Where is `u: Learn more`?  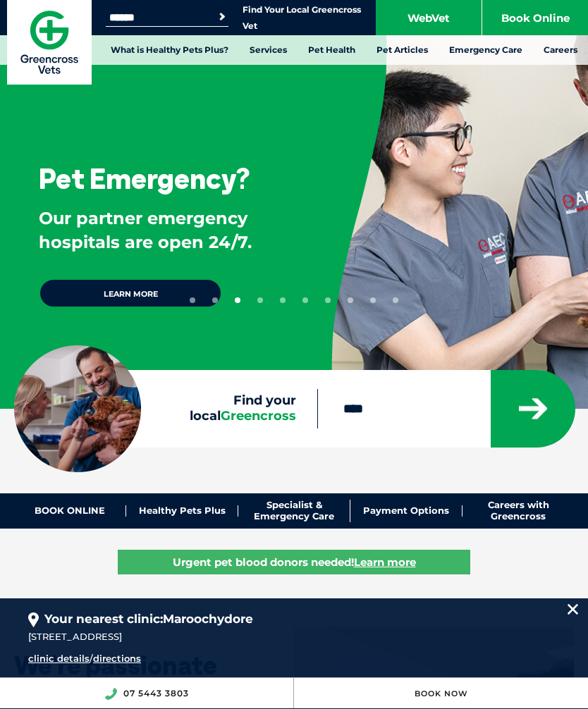 u: Learn more is located at coordinates (385, 562).